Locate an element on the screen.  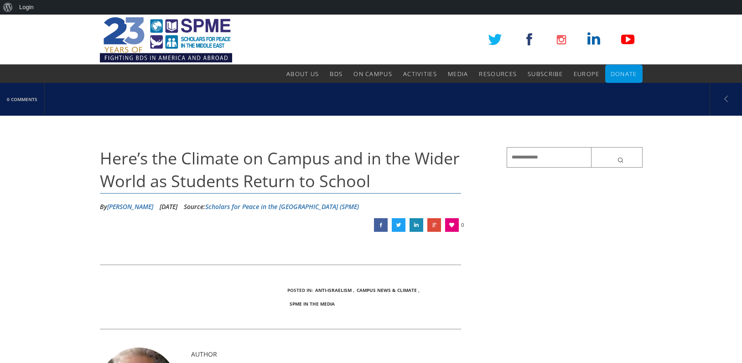
a: Anti-Israelism is located at coordinates (333, 290).